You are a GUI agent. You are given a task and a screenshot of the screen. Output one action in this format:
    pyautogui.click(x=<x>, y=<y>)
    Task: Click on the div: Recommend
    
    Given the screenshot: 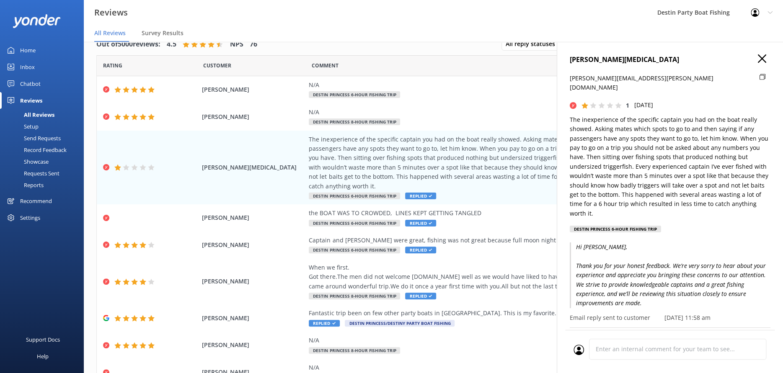 What is the action you would take?
    pyautogui.click(x=36, y=201)
    